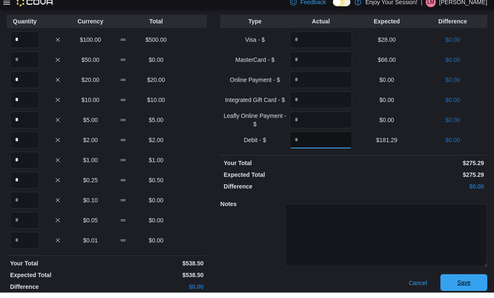 This screenshot has width=494, height=298. Describe the element at coordinates (90, 45) in the screenshot. I see `p: $100.00` at that location.